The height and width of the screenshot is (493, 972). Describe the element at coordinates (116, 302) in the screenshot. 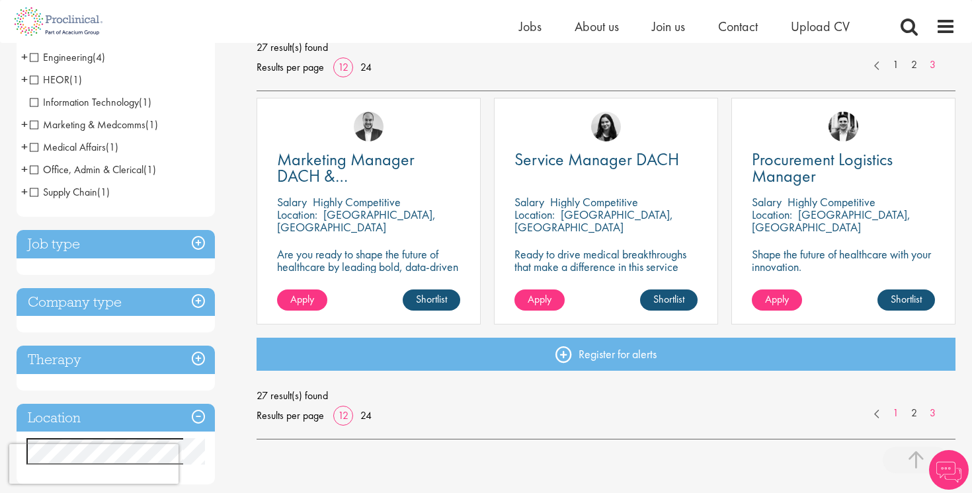

I see `h3: Company type` at that location.